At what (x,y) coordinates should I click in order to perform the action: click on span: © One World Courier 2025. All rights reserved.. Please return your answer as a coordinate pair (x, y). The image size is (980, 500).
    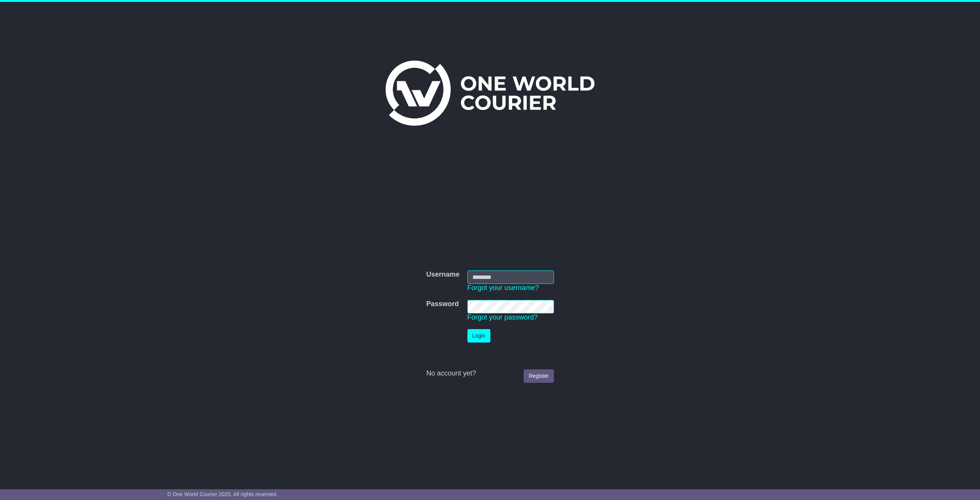
    Looking at the image, I should click on (222, 494).